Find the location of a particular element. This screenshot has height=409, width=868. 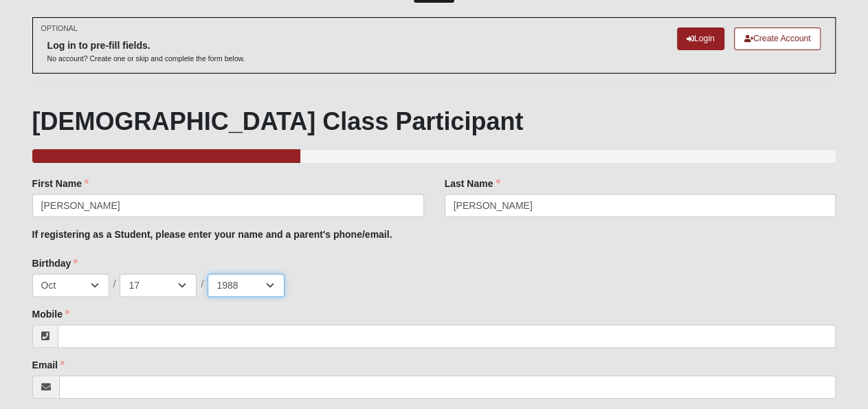

p: No account? Create one or skip and complete the form below. is located at coordinates (146, 59).